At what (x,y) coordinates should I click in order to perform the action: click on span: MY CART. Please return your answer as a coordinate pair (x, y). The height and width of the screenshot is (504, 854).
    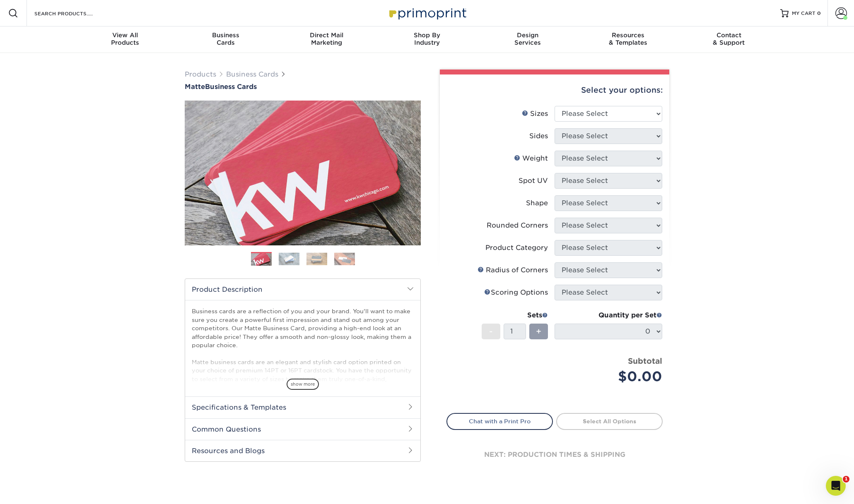
    Looking at the image, I should click on (804, 13).